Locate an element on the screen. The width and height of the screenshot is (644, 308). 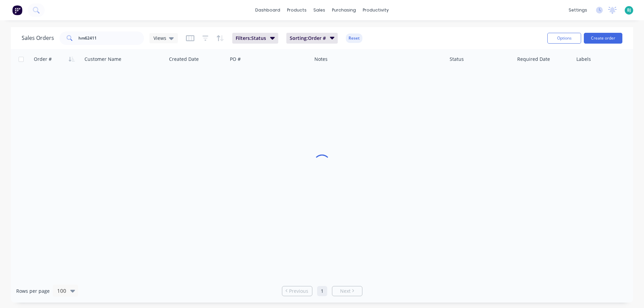
div: Required Date is located at coordinates (534, 59).